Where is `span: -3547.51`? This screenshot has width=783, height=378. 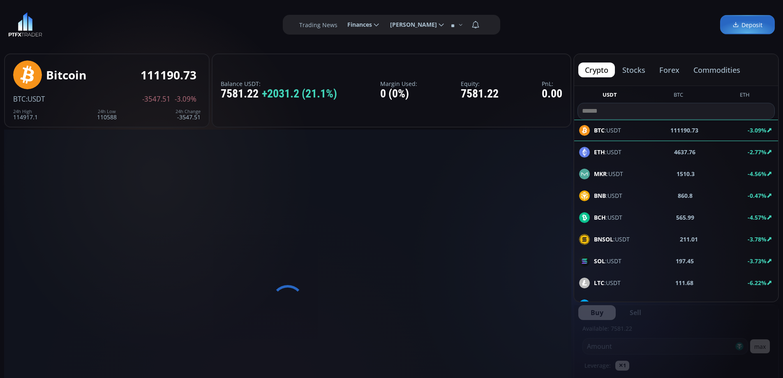
span: -3547.51 is located at coordinates (156, 99).